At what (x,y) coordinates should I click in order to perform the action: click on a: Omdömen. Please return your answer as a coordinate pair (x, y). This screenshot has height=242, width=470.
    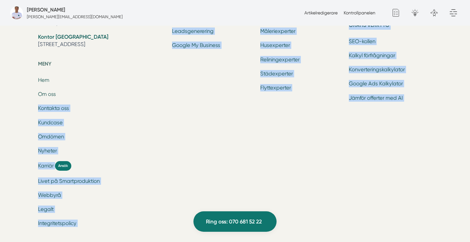
    Looking at the image, I should click on (51, 137).